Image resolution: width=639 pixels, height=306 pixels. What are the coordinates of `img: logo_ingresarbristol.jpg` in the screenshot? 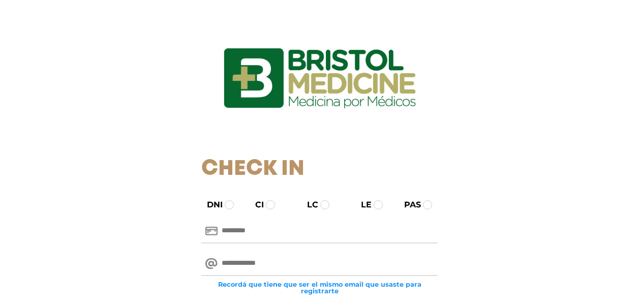 It's located at (320, 78).